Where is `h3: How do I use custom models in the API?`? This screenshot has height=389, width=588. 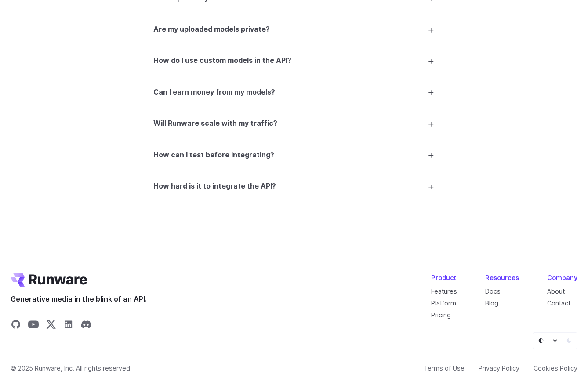 h3: How do I use custom models in the API? is located at coordinates (222, 61).